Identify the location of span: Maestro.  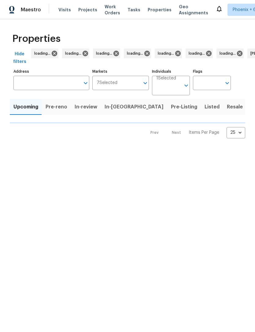
(31, 10).